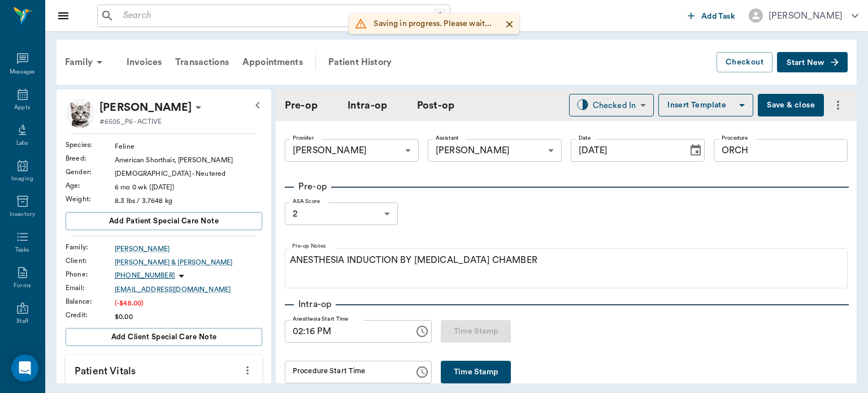 The height and width of the screenshot is (393, 868). What do you see at coordinates (22, 143) in the screenshot?
I see `div: Labs` at bounding box center [22, 143].